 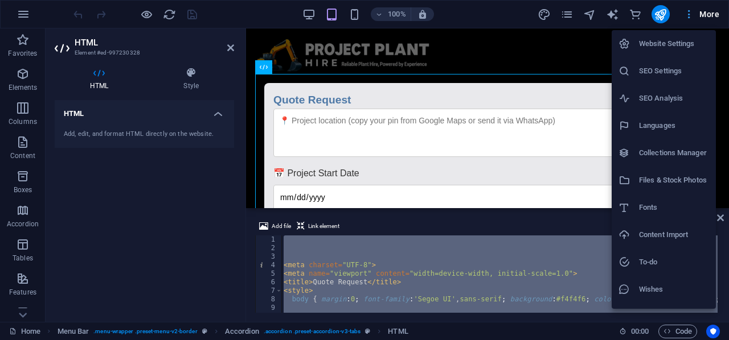 What do you see at coordinates (673, 126) in the screenshot?
I see `h6: Languages` at bounding box center [673, 126].